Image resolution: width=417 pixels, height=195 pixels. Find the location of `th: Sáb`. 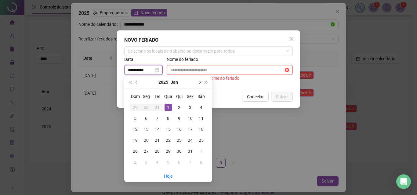

th: Sáb is located at coordinates (201, 97).